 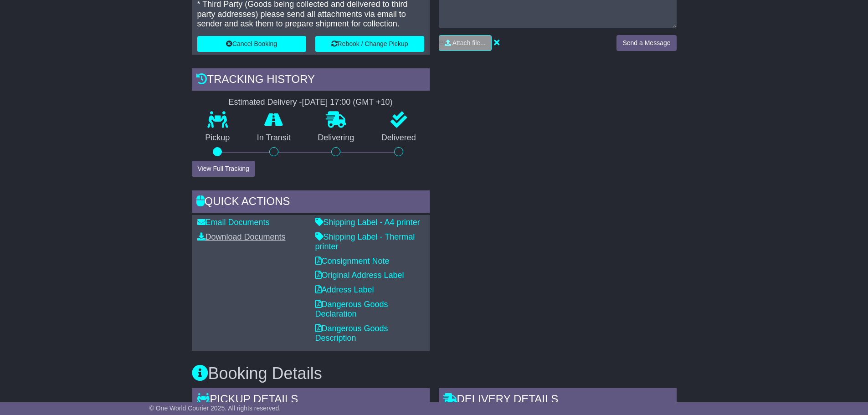 I want to click on a: Dangerous Goods Description, so click(x=352, y=333).